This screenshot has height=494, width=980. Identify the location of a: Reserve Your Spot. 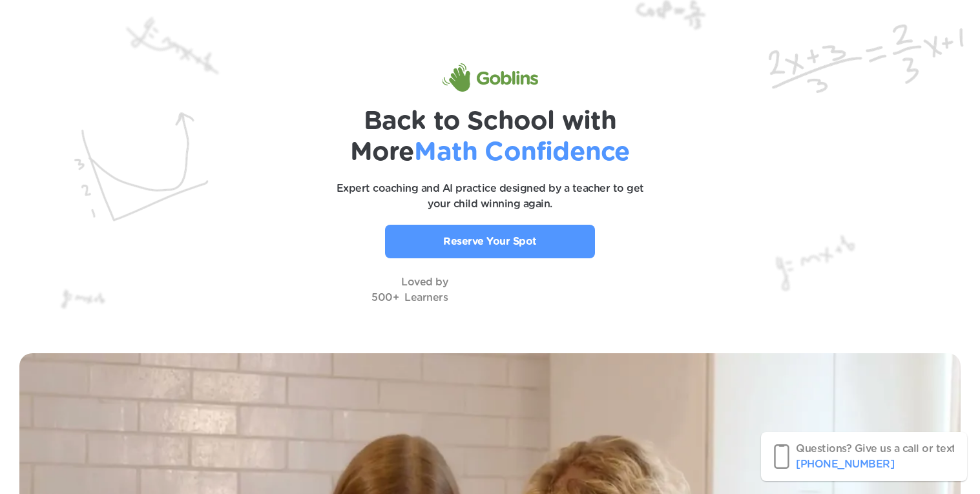
(490, 241).